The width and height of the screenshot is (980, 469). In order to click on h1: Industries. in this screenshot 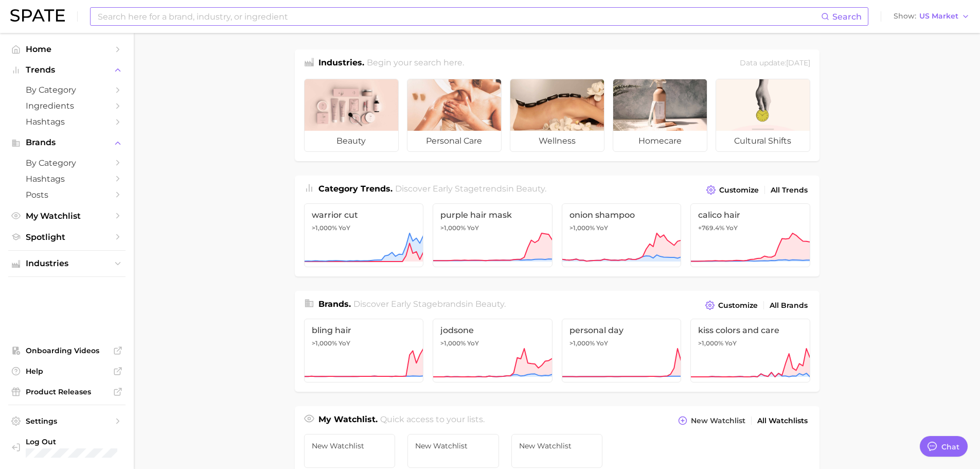, I will do `click(341, 63)`.